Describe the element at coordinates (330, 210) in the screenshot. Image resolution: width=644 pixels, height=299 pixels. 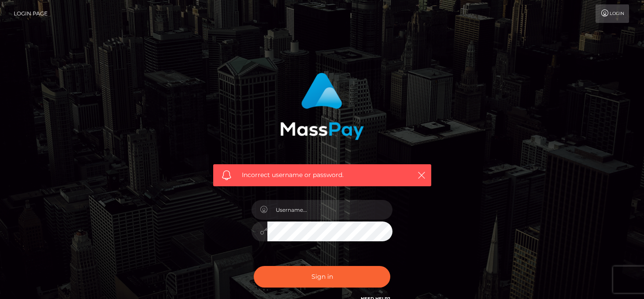
I see `input: Username...` at that location.